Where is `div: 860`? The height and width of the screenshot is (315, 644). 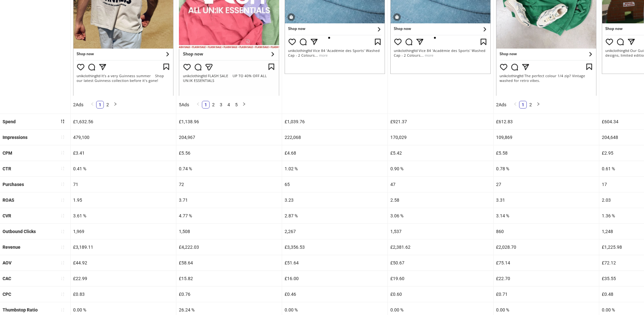
div: 860 is located at coordinates (546, 232).